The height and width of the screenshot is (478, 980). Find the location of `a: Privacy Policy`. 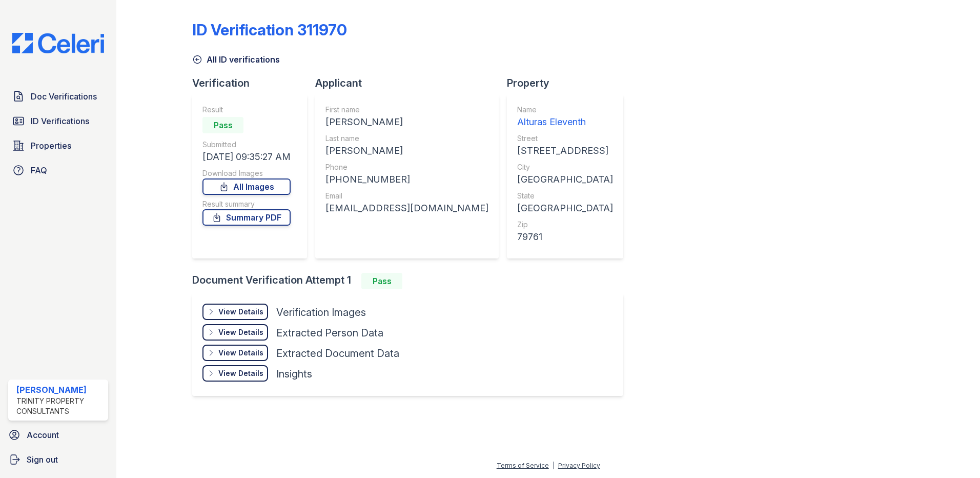

a: Privacy Policy is located at coordinates (580, 464).